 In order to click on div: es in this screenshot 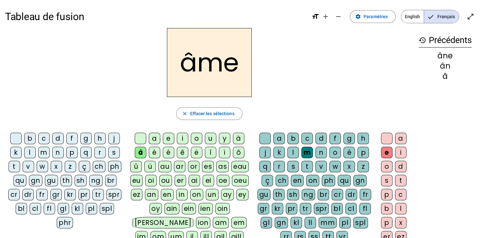, I will do `click(208, 166)`.